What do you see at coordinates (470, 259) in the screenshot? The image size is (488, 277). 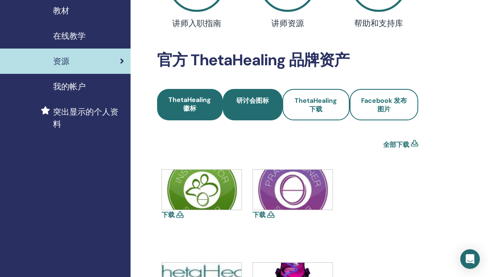 I see `div: Open Intercom Messenger` at bounding box center [470, 259].